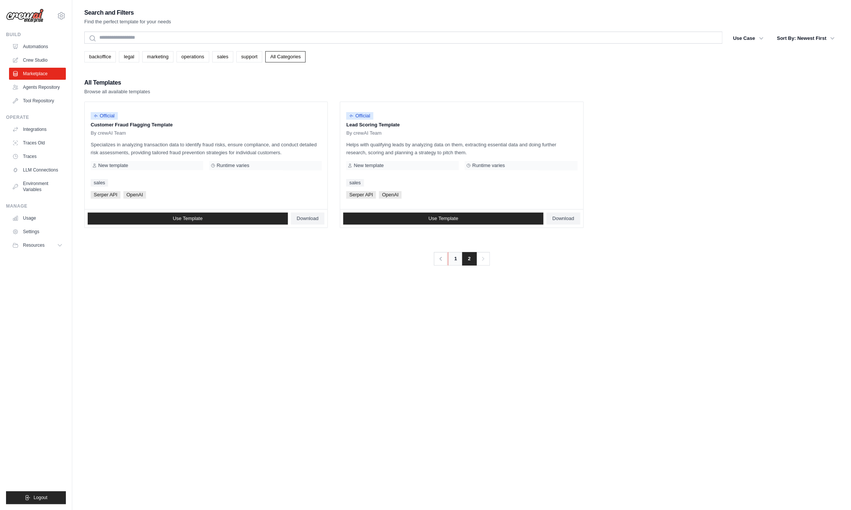  I want to click on a: Crew Studio, so click(37, 60).